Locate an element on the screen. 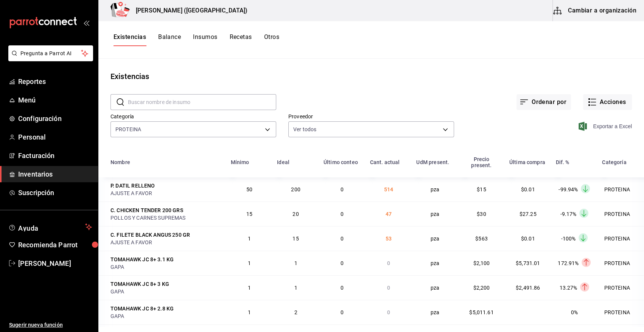 The height and width of the screenshot is (332, 644). button: Balance is located at coordinates (170, 40).